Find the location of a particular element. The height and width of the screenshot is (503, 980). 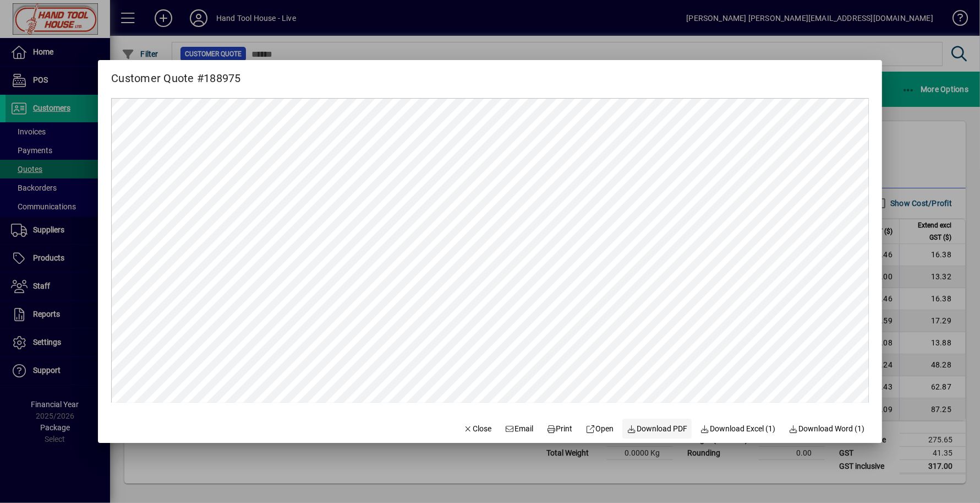

button: Email is located at coordinates (519, 428).